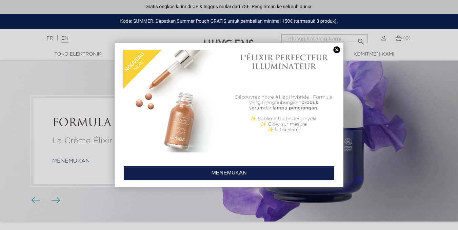 Image resolution: width=458 pixels, height=230 pixels. I want to click on font: Découvrez notre #1 jadi hybride ! Formula yang menghubungkan, so click(284, 100).